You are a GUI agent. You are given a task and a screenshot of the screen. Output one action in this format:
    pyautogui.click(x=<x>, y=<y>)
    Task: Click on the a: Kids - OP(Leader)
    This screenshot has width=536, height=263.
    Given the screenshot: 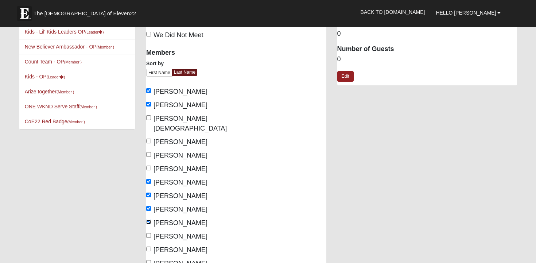 What is the action you would take?
    pyautogui.click(x=45, y=77)
    